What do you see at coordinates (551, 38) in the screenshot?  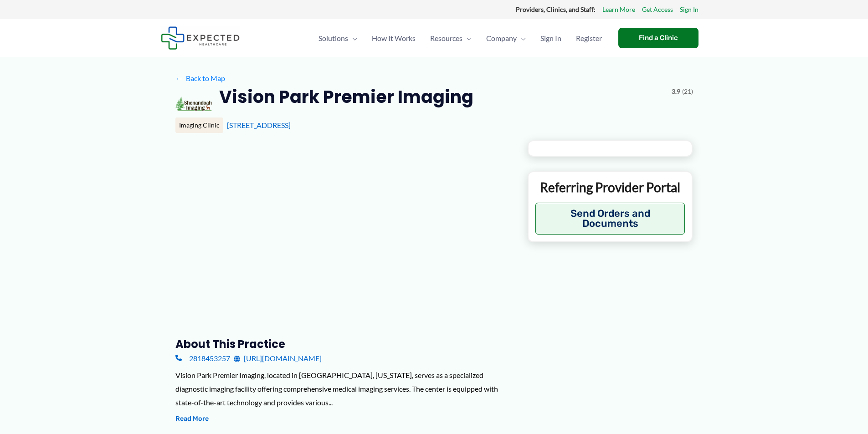 I see `span: Sign In` at bounding box center [551, 38].